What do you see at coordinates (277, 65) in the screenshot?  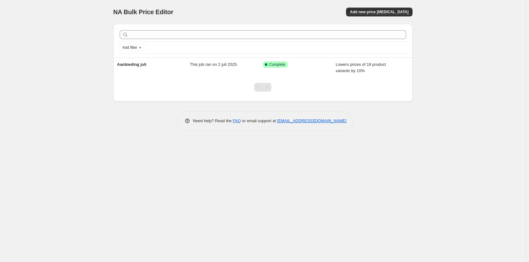 I see `span: Complete` at bounding box center [277, 65].